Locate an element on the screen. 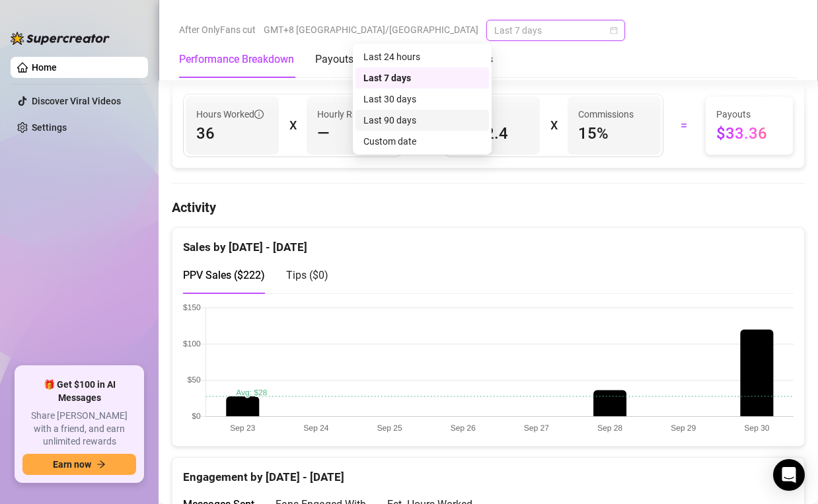  span: 36 is located at coordinates (232, 134).